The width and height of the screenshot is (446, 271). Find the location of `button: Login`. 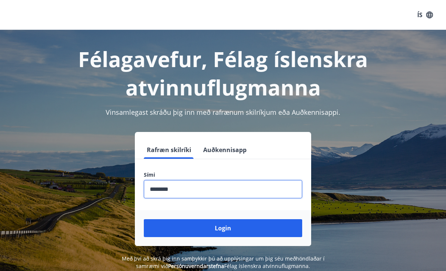

button: Login is located at coordinates (223, 228).